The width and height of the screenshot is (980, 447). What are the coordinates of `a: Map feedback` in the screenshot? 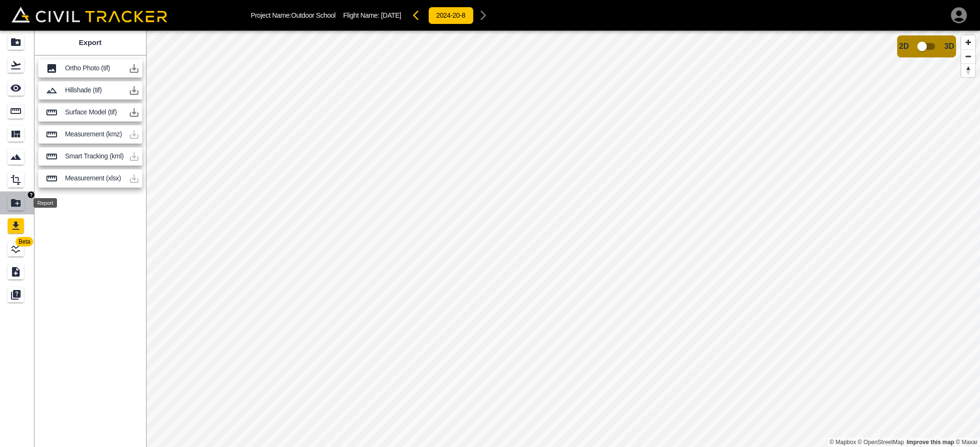 It's located at (930, 443).